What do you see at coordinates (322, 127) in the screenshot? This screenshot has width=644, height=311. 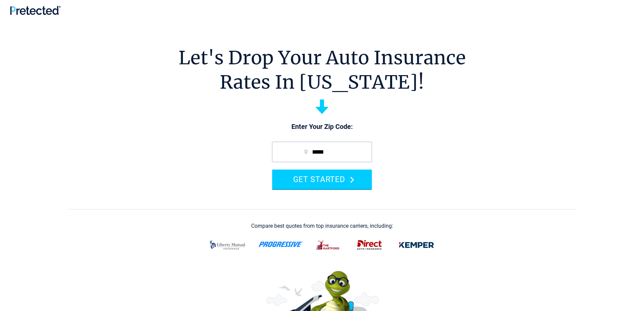 I see `p: Enter Your Zip Code:` at bounding box center [322, 127].